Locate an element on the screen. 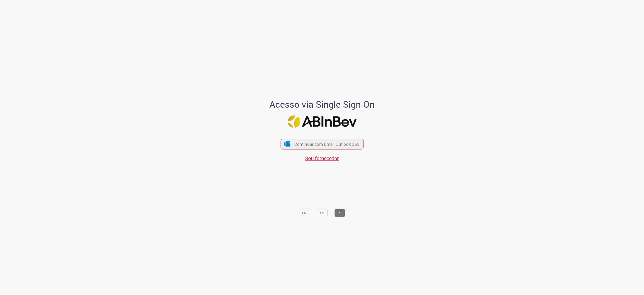  img: Logo ABInBev is located at coordinates (322, 121).